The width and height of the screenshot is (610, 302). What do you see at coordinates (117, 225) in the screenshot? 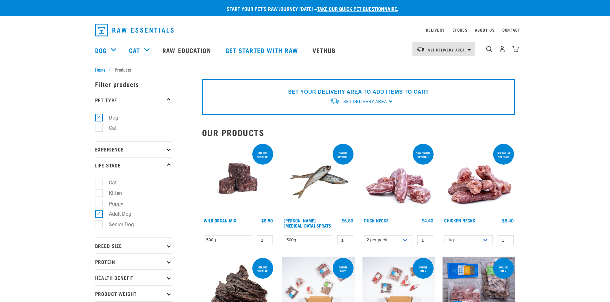
I see `label: Senior Dog` at bounding box center [117, 225].